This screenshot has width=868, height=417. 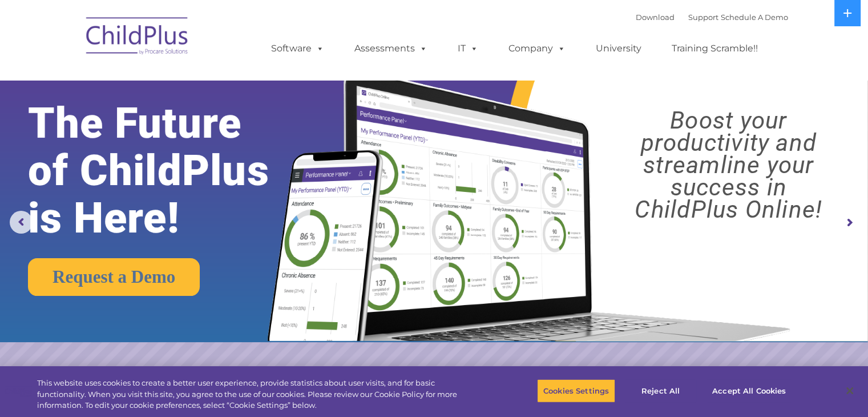 I want to click on span: Last name, so click(x=176, y=79).